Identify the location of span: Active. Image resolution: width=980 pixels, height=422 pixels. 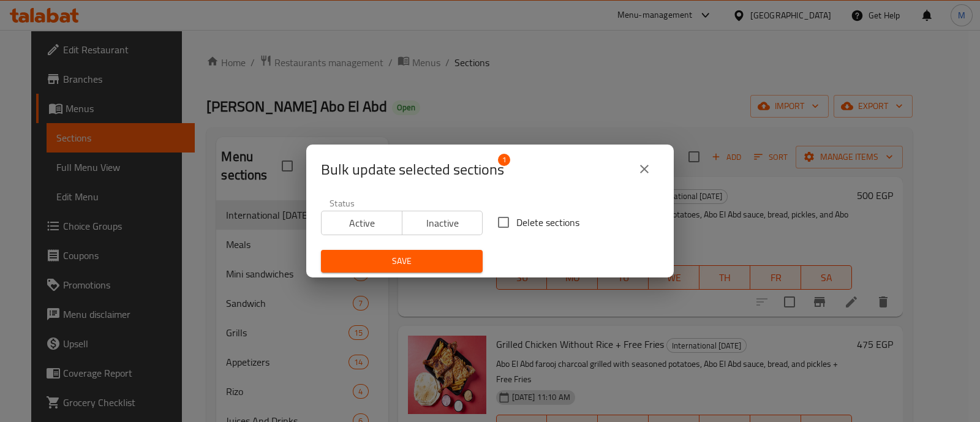
(362, 223).